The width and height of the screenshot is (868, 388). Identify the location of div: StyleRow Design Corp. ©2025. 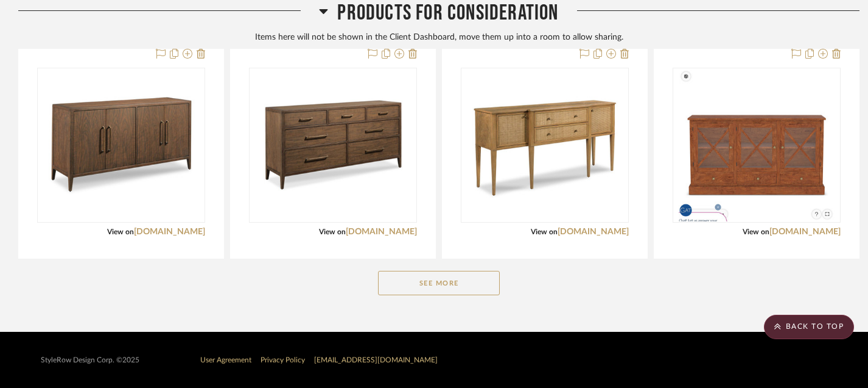
(90, 360).